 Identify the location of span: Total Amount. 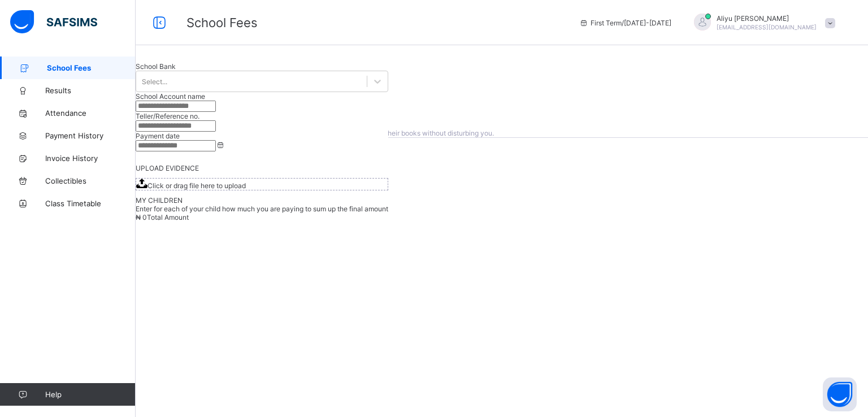
(168, 217).